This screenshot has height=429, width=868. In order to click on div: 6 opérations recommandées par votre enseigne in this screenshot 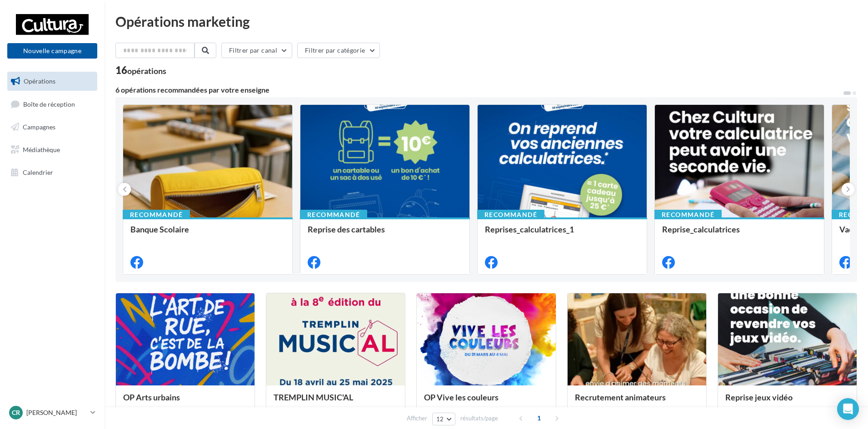, I will do `click(479, 90)`.